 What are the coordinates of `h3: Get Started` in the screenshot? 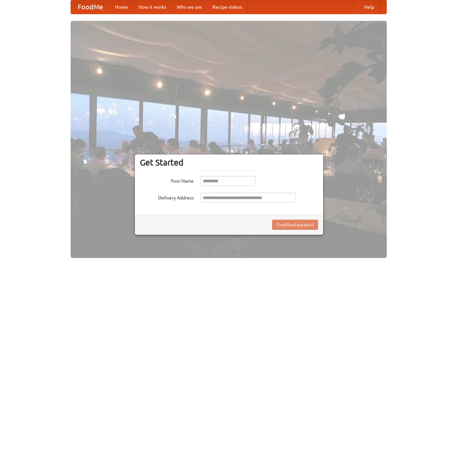 It's located at (229, 163).